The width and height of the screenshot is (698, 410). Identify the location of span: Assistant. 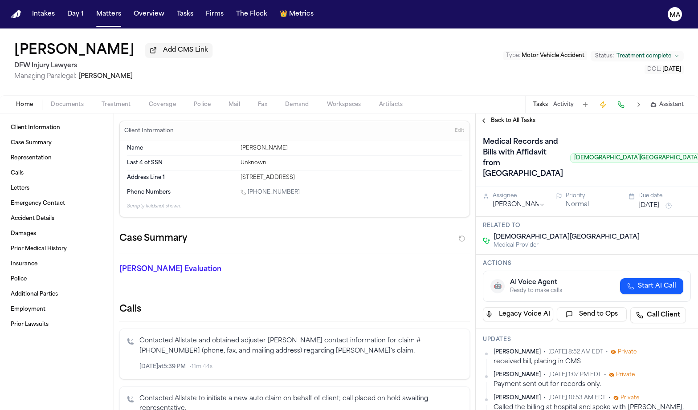
(671, 105).